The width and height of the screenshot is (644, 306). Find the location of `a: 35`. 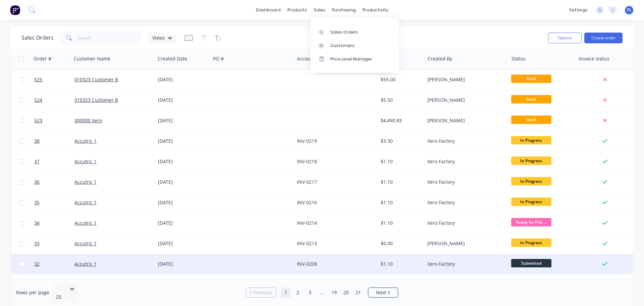

a: 35 is located at coordinates (54, 202).